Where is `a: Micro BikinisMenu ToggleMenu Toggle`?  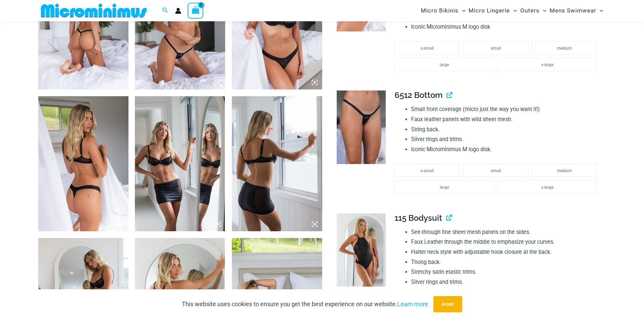
a: Micro BikinisMenu ToggleMenu Toggle is located at coordinates (443, 10).